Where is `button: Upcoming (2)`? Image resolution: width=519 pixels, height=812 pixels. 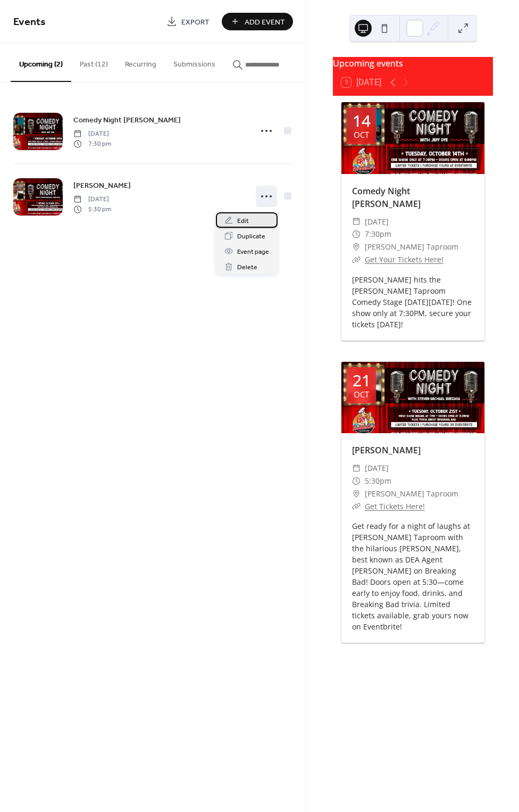
button: Upcoming (2) is located at coordinates (41, 62).